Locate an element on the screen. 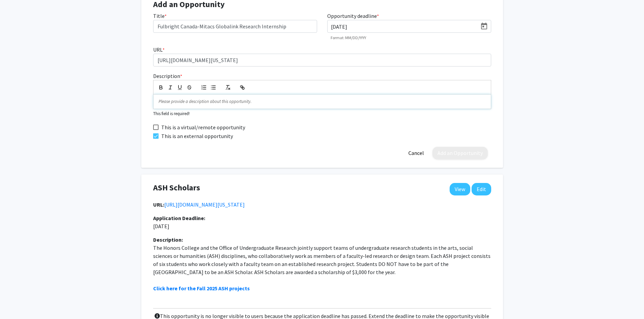  b: URL: is located at coordinates (158, 204).